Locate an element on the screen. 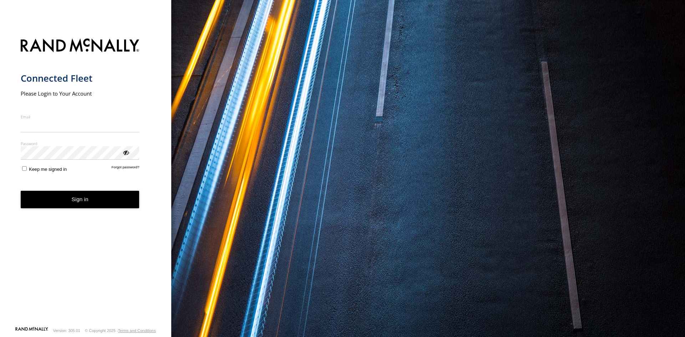 The image size is (685, 337). div: ViewPassword is located at coordinates (126, 152).